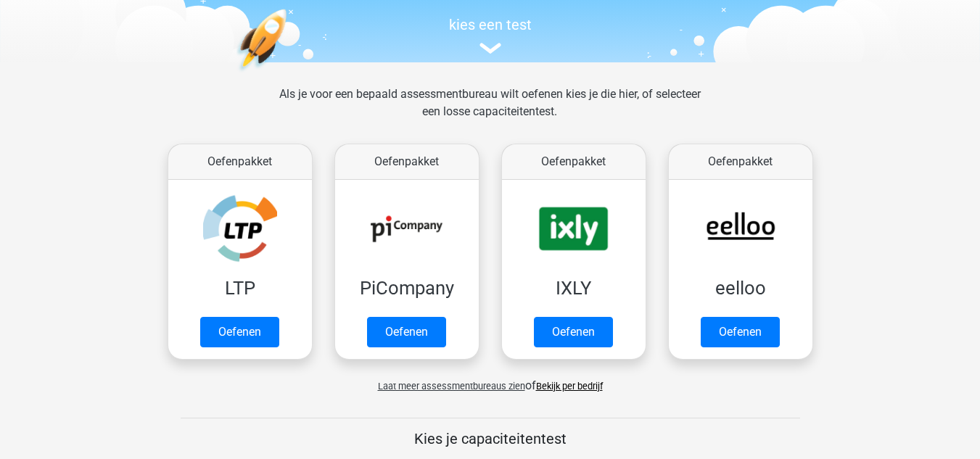 This screenshot has width=980, height=459. Describe the element at coordinates (569, 385) in the screenshot. I see `a: Bekijk per bedrijf` at that location.